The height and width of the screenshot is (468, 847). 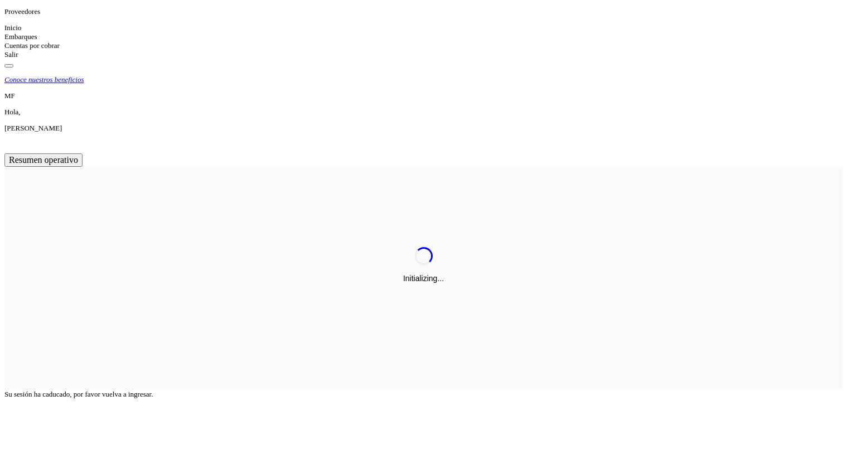 I want to click on p: Hola,, so click(x=423, y=112).